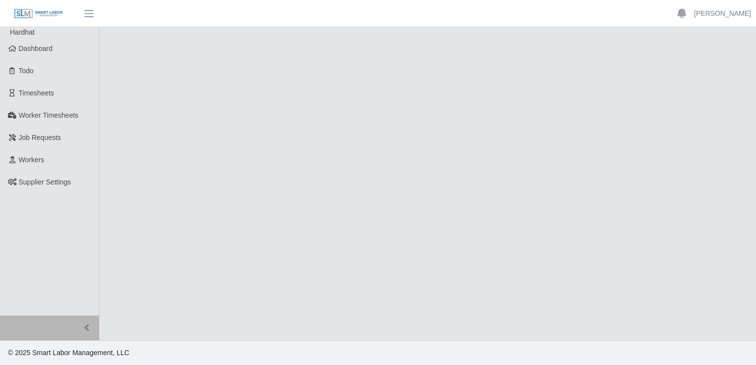  Describe the element at coordinates (36, 48) in the screenshot. I see `span: Dashboard` at that location.